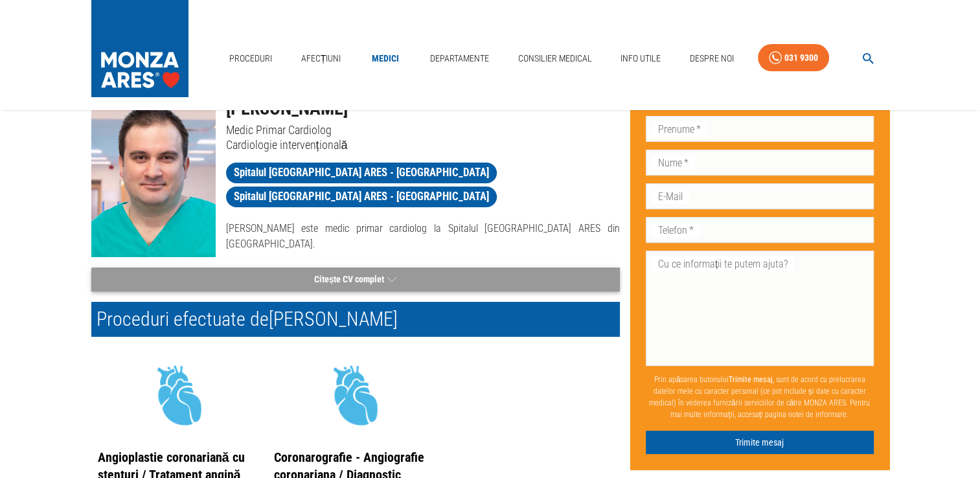  Describe the element at coordinates (801, 58) in the screenshot. I see `div: 031 9300` at that location.